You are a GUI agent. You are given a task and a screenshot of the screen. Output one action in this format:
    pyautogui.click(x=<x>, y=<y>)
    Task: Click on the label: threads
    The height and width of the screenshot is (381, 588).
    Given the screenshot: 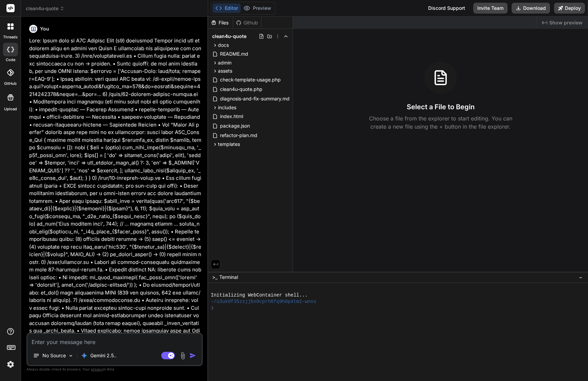 What is the action you would take?
    pyautogui.click(x=11, y=37)
    